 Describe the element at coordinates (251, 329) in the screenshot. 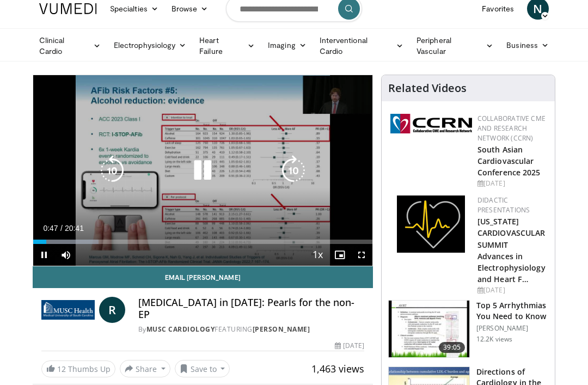

I see `div: By FEATURING` at that location.